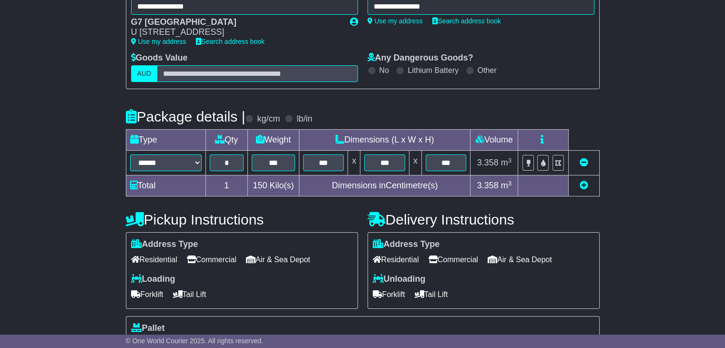 The width and height of the screenshot is (725, 348). Describe the element at coordinates (153, 279) in the screenshot. I see `label: Loading` at that location.